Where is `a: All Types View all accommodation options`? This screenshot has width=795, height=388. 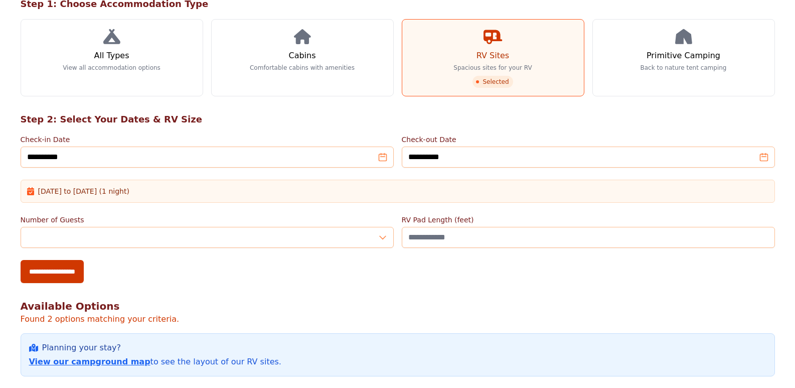 a: All Types View all accommodation options is located at coordinates (112, 58).